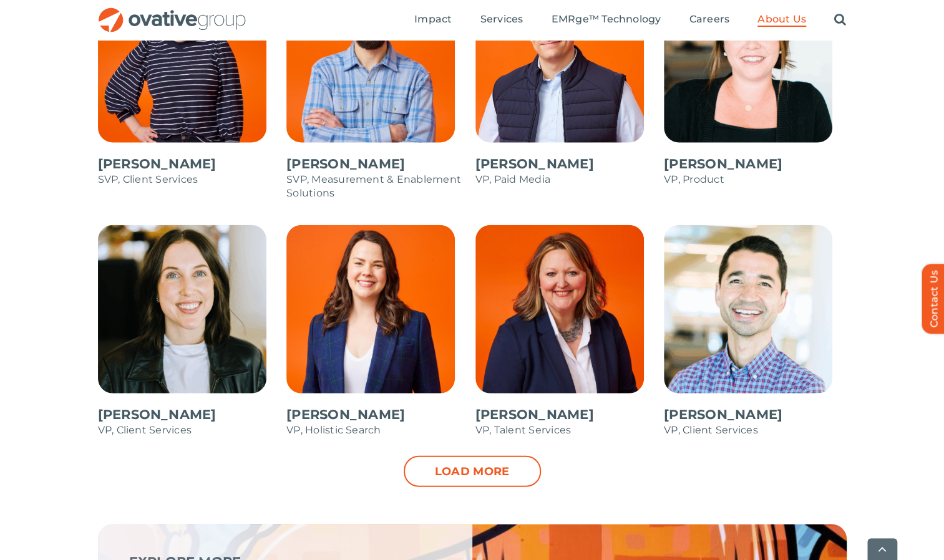 This screenshot has height=560, width=944. I want to click on span: EMRge™ Technology, so click(606, 20).